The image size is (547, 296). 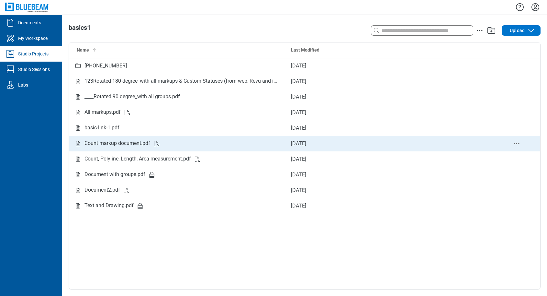 What do you see at coordinates (491, 30) in the screenshot?
I see `button: Add` at bounding box center [491, 30].